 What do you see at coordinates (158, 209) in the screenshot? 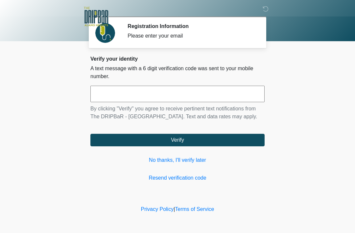
I see `a: Privacy Policy` at bounding box center [158, 209].